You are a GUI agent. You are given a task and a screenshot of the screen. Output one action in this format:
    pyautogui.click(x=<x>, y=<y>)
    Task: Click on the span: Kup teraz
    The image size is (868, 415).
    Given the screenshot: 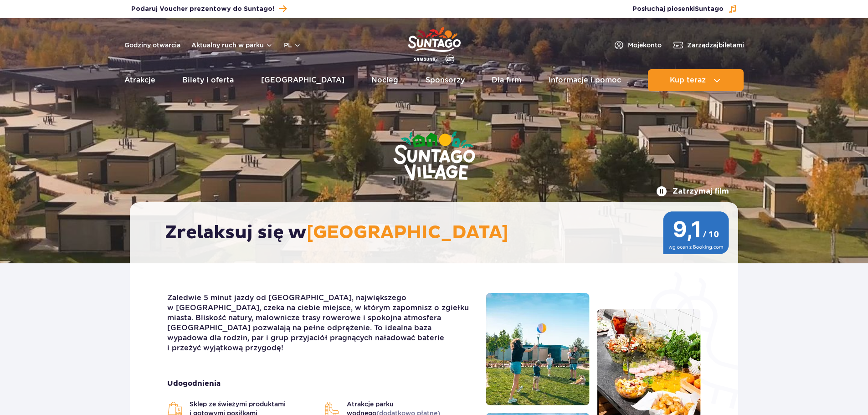 What is the action you would take?
    pyautogui.click(x=687, y=80)
    